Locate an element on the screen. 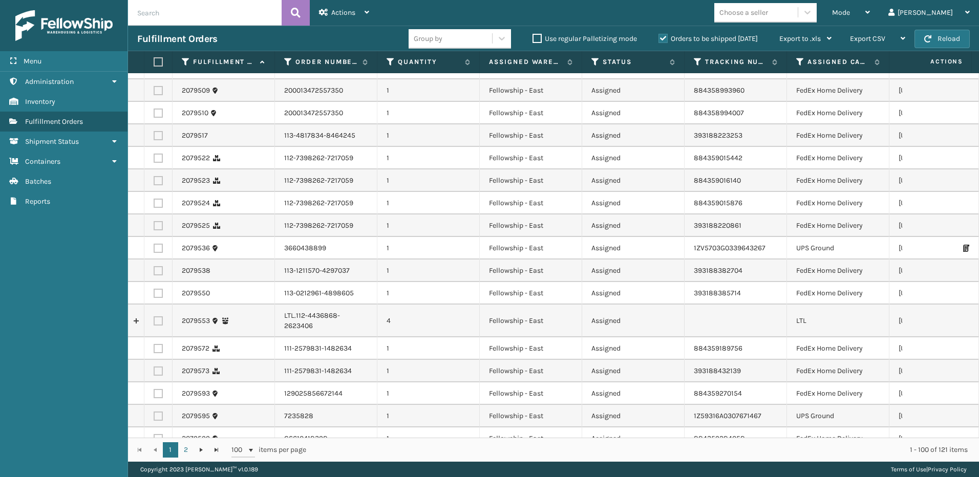 This screenshot has width=979, height=477. td: 200013472557350 is located at coordinates (326, 91).